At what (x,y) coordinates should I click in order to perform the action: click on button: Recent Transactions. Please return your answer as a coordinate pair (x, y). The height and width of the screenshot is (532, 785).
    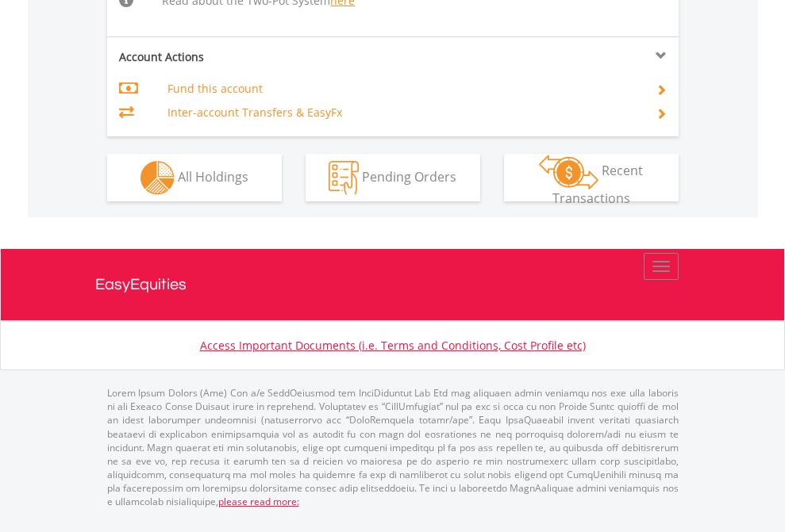
    Looking at the image, I should click on (591, 178).